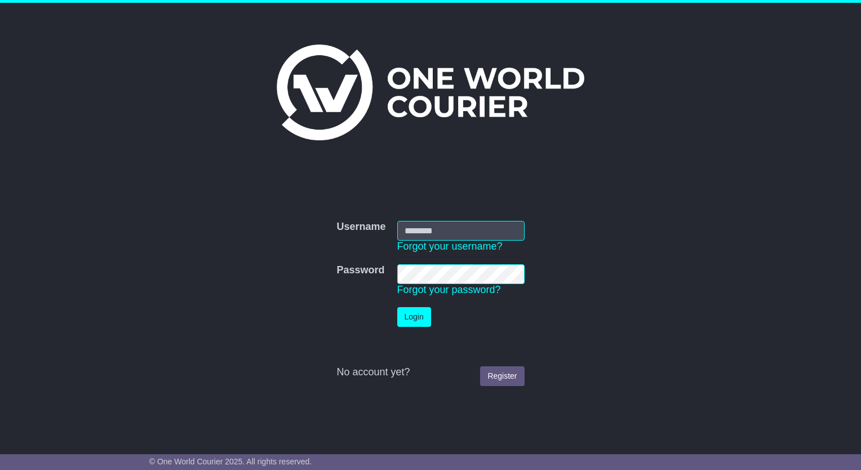 The height and width of the screenshot is (470, 861). What do you see at coordinates (450, 246) in the screenshot?
I see `a: Forgot your username?` at bounding box center [450, 246].